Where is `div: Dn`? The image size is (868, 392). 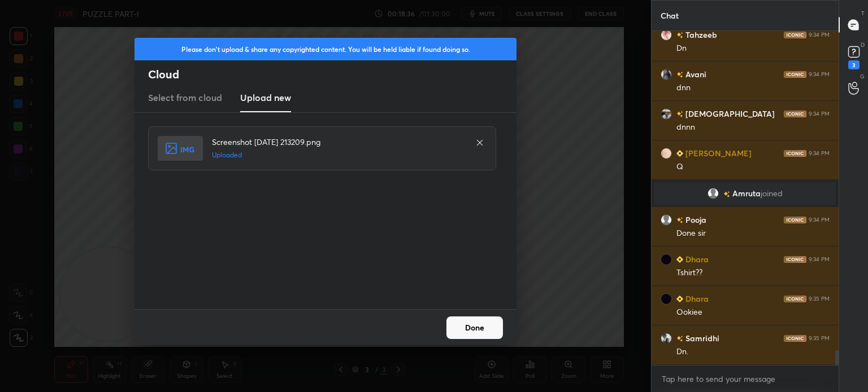 div: Dn is located at coordinates (753, 49).